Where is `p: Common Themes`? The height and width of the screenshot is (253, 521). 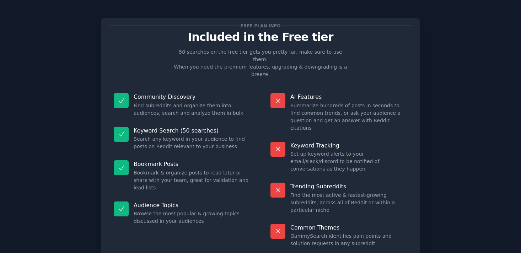
p: Common Themes is located at coordinates (349, 228).